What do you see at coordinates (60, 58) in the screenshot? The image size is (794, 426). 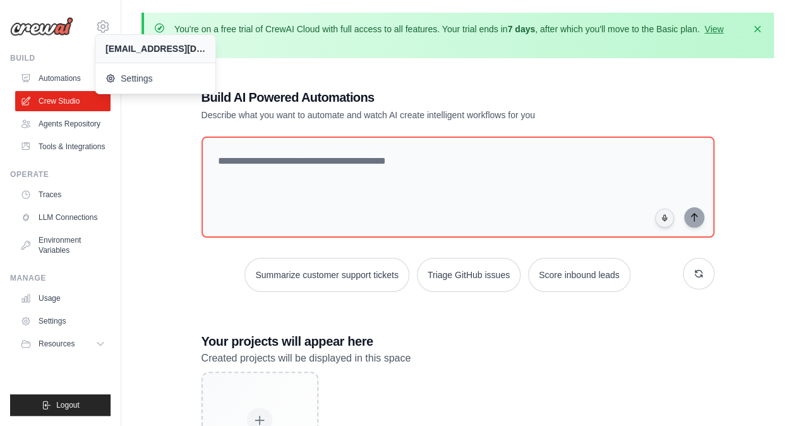 I see `div: Build` at bounding box center [60, 58].